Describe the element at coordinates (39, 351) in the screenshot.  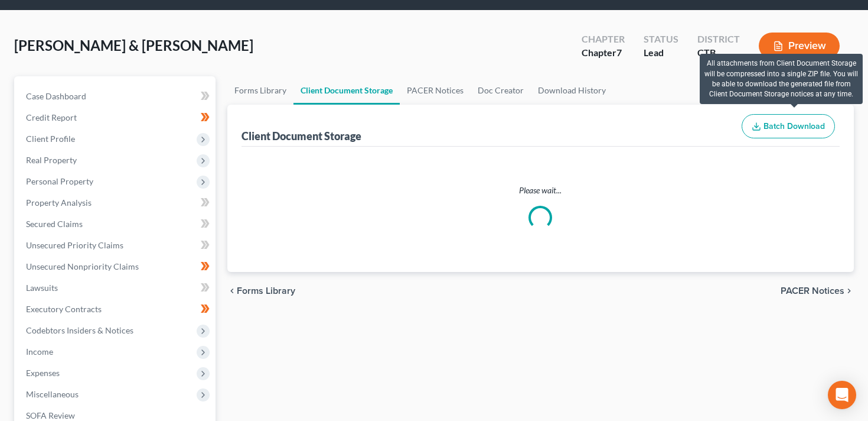
I see `span: Income` at that location.